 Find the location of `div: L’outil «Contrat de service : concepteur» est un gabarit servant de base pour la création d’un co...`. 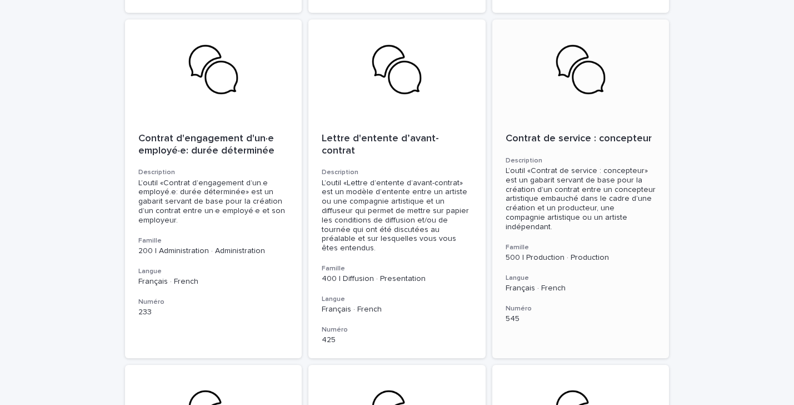

div: L’outil «Contrat de service : concepteur» est un gabarit servant de base pour la création d’un co... is located at coordinates (581, 199).